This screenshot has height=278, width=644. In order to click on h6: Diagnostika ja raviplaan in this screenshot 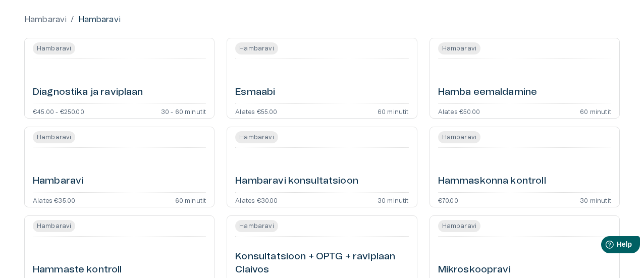, I will do `click(88, 92)`.